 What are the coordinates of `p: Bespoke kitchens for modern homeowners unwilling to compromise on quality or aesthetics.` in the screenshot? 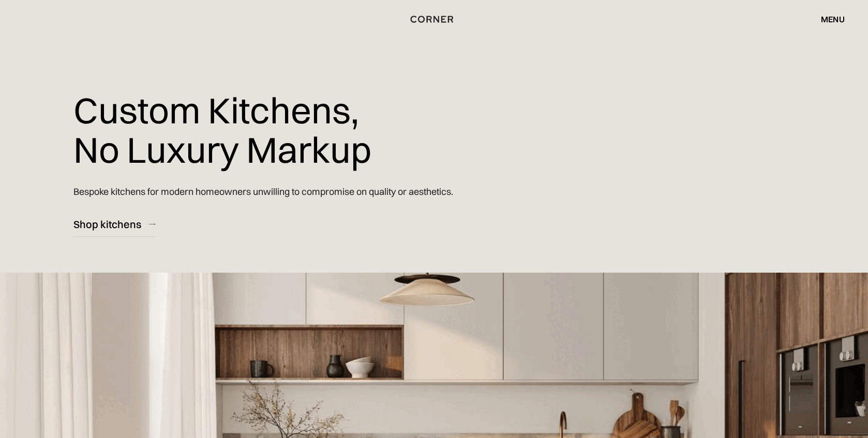 It's located at (263, 191).